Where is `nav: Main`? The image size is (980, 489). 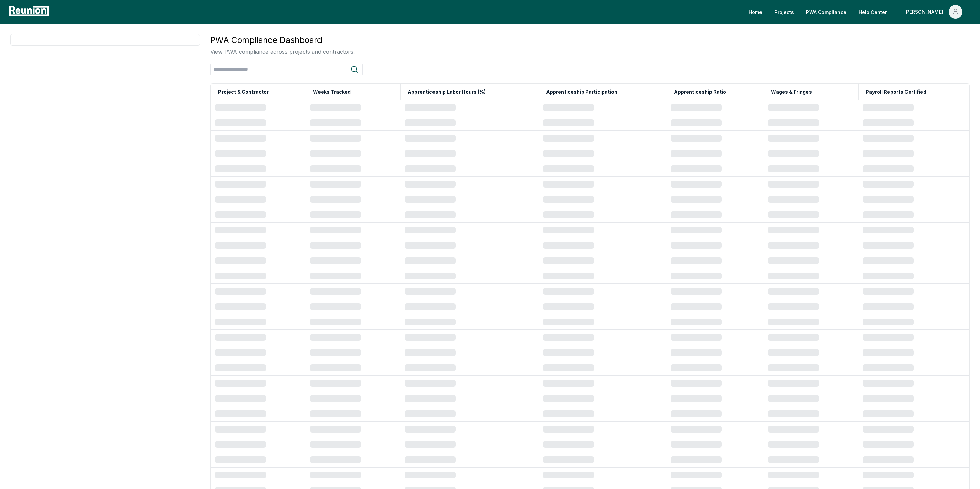 nav: Main is located at coordinates (858, 12).